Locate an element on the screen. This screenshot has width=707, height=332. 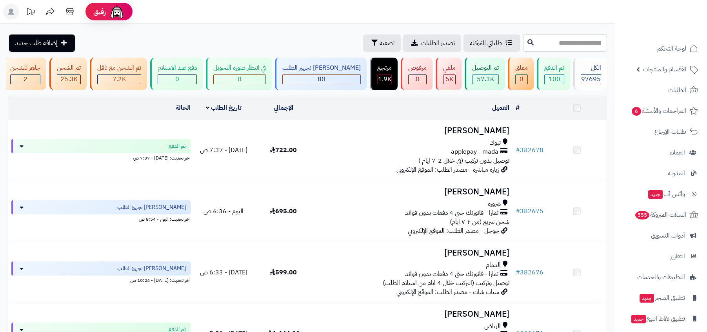
span: 722.00 is located at coordinates (283, 150).